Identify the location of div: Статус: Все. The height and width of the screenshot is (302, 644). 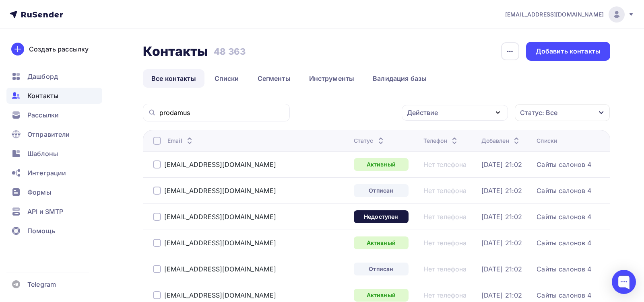
(539, 113).